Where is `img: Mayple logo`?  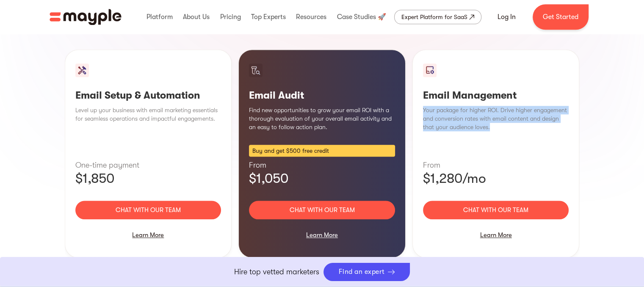
img: Mayple logo is located at coordinates (86, 17).